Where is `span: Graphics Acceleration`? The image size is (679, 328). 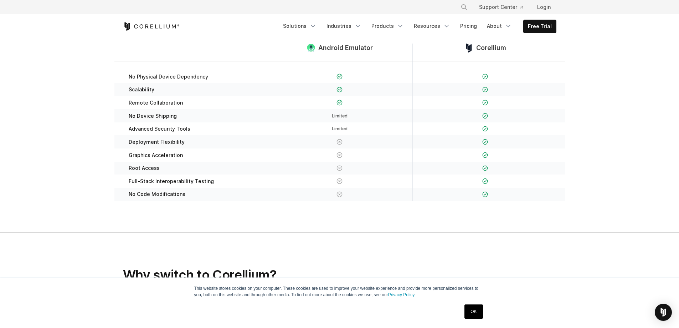 span: Graphics Acceleration is located at coordinates (156, 155).